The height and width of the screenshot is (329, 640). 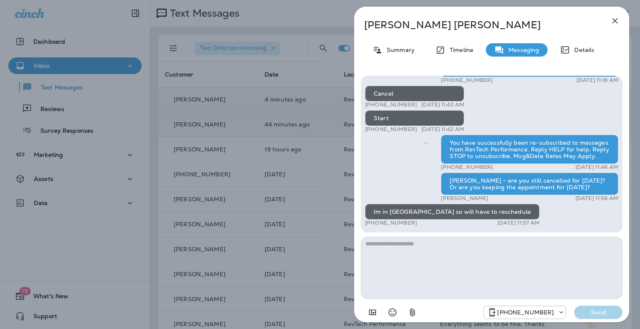 I want to click on span: Sent, so click(x=426, y=142).